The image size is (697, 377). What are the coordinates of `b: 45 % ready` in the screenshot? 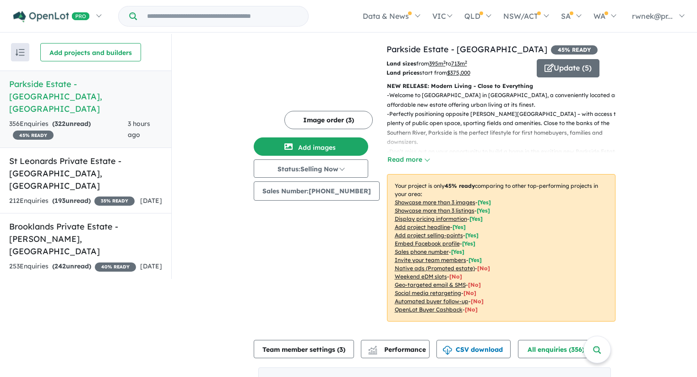 It's located at (460, 185).